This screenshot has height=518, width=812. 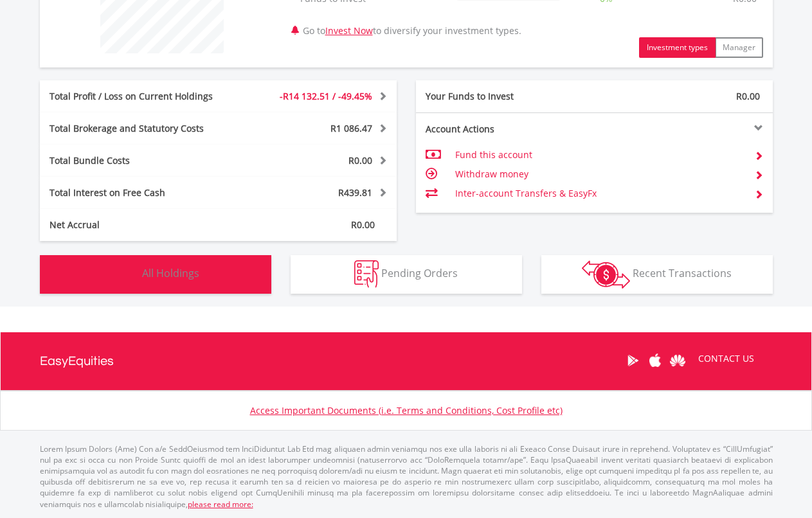 I want to click on span: Pending Orders, so click(x=419, y=273).